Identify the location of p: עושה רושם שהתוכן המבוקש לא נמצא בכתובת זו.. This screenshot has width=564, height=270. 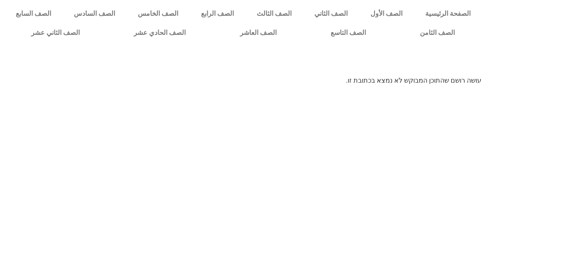
(282, 81).